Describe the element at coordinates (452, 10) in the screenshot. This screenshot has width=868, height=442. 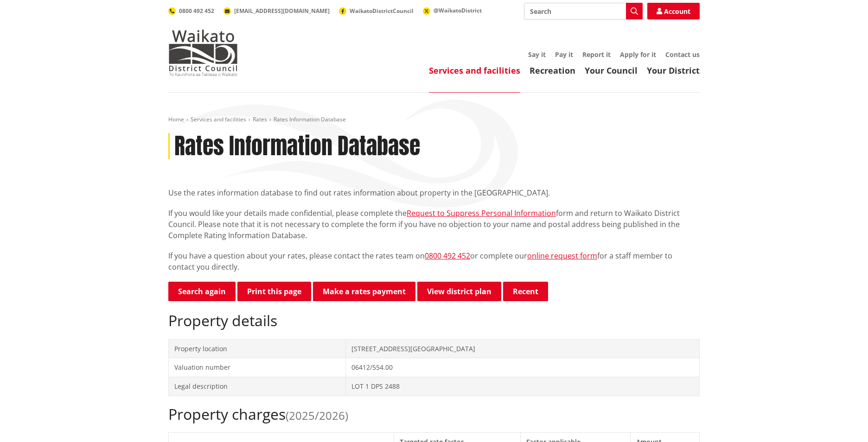
I see `a: @WaikatoDistrict` at that location.